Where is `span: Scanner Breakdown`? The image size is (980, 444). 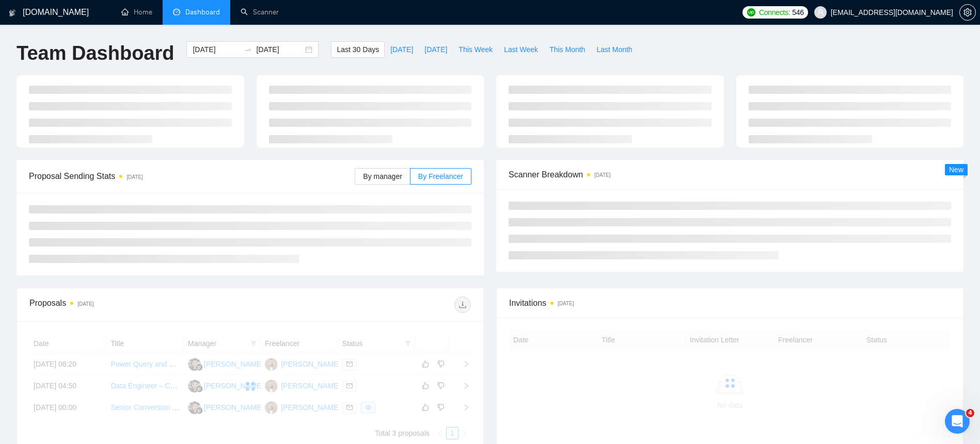 span: Scanner Breakdown is located at coordinates (730, 175).